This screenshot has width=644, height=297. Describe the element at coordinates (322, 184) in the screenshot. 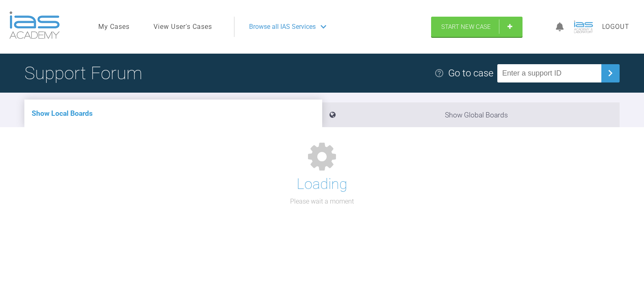

I see `h1: Loading` at that location.